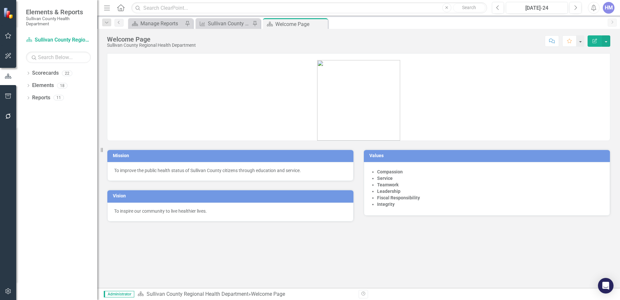 Image resolution: width=620 pixels, height=300 pixels. Describe the element at coordinates (152, 45) in the screenshot. I see `div: Sullivan County Regional Health Department` at that location.